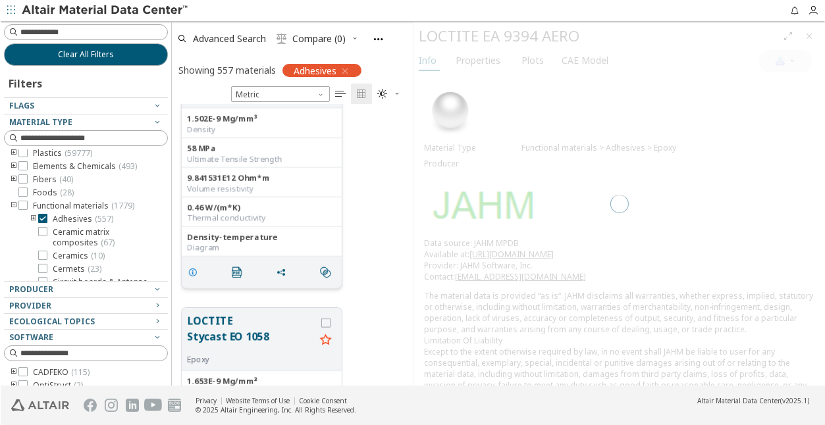 The image size is (825, 425). What do you see at coordinates (738, 401) in the screenshot?
I see `span: Altair Material Data Center` at bounding box center [738, 401].